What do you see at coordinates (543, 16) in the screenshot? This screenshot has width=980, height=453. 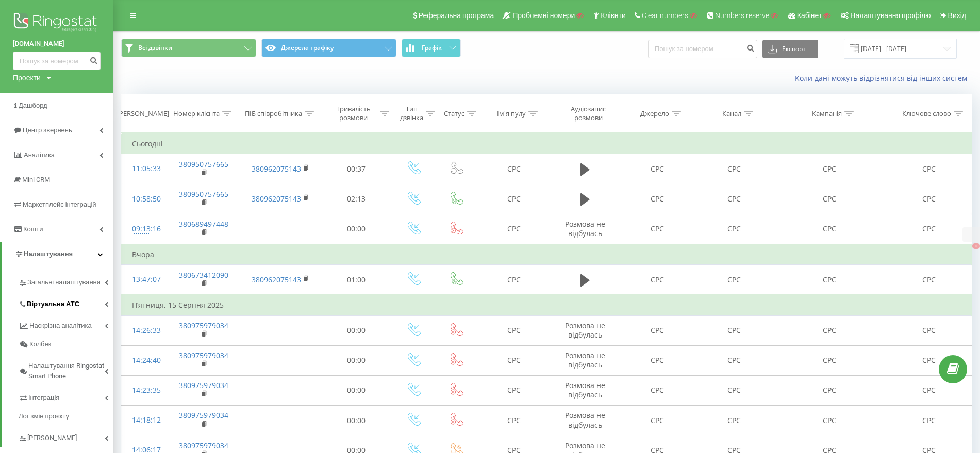 I see `span: Проблемні номери` at bounding box center [543, 16].